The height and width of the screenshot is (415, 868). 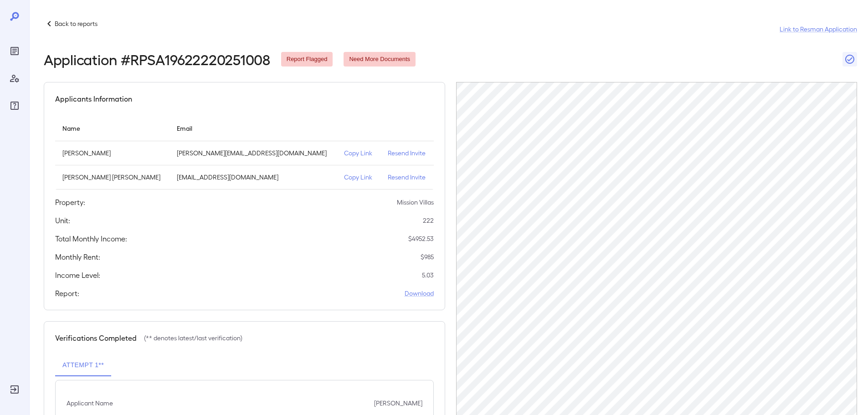 I want to click on h5: Applicants Information, so click(x=94, y=99).